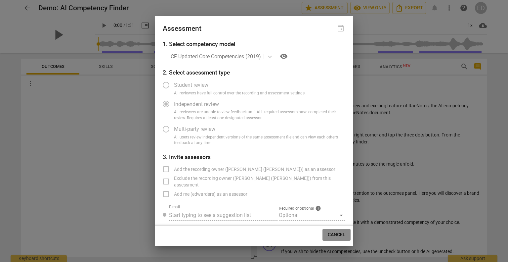 This screenshot has height=262, width=508. Describe the element at coordinates (284, 56) in the screenshot. I see `span: visibility` at that location.